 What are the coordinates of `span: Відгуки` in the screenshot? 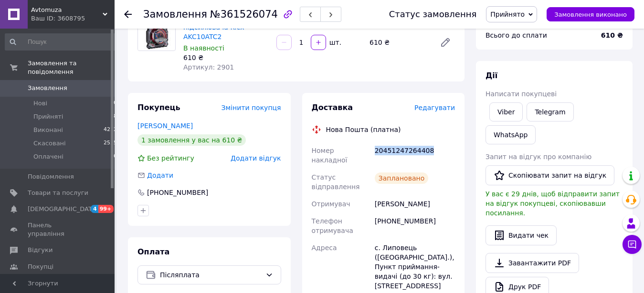 It's located at (40, 250).